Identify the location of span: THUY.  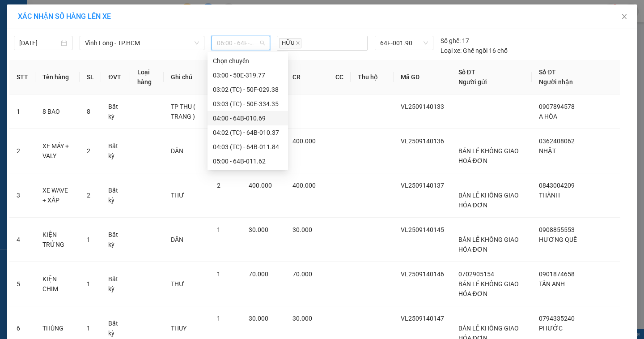
(178, 328).